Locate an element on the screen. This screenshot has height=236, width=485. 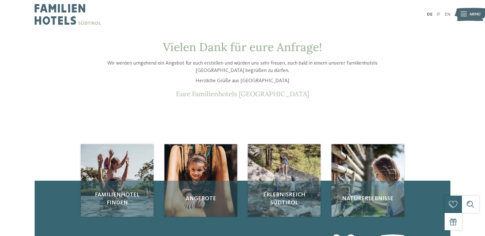
span: Angebote is located at coordinates (200, 199).